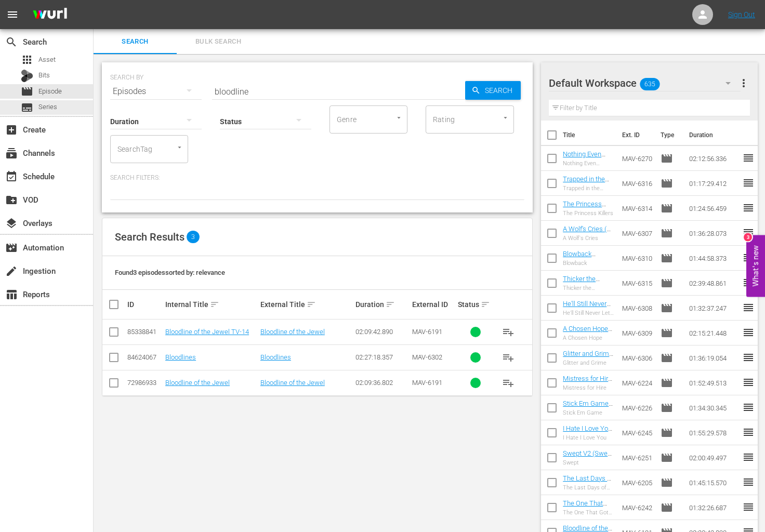 This screenshot has width=765, height=532. I want to click on span: Bulk Search, so click(218, 42).